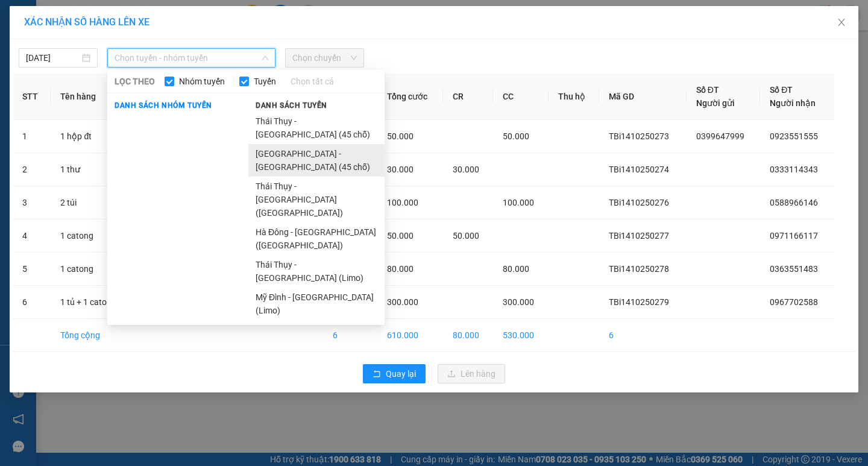 This screenshot has height=466, width=868. I want to click on th: Tổng cước, so click(410, 96).